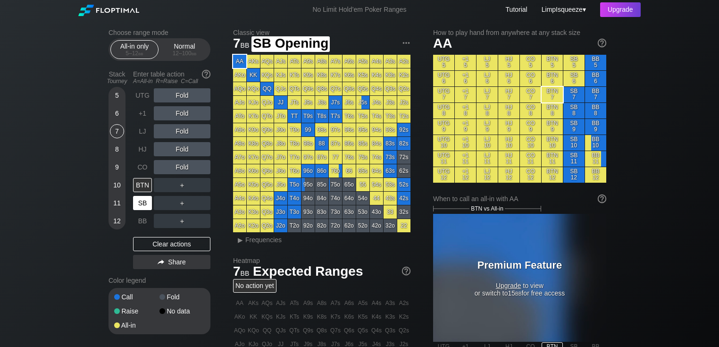 This screenshot has height=347, width=719. What do you see at coordinates (349, 116) in the screenshot?
I see `div: T6s` at bounding box center [349, 116].